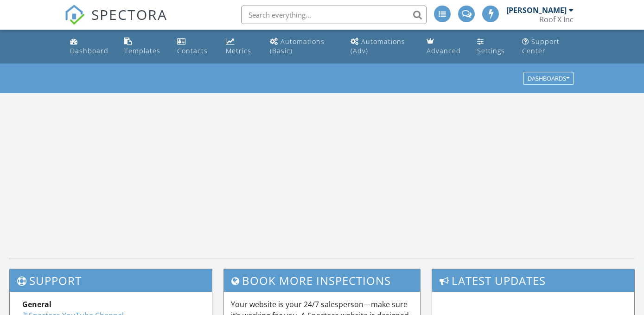 This screenshot has width=644, height=315. I want to click on a: Templates, so click(143, 46).